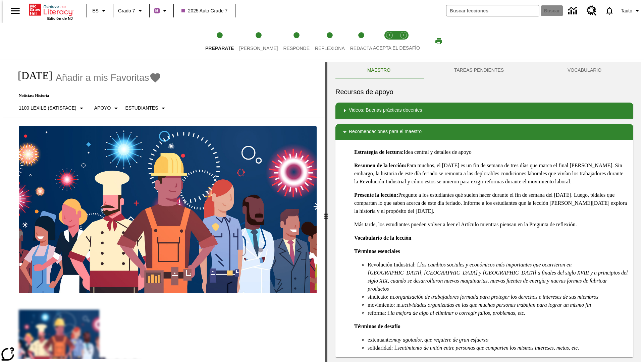 The width and height of the screenshot is (644, 362). Describe the element at coordinates (485, 70) in the screenshot. I see `div: Instructional Panel Tabs` at that location.